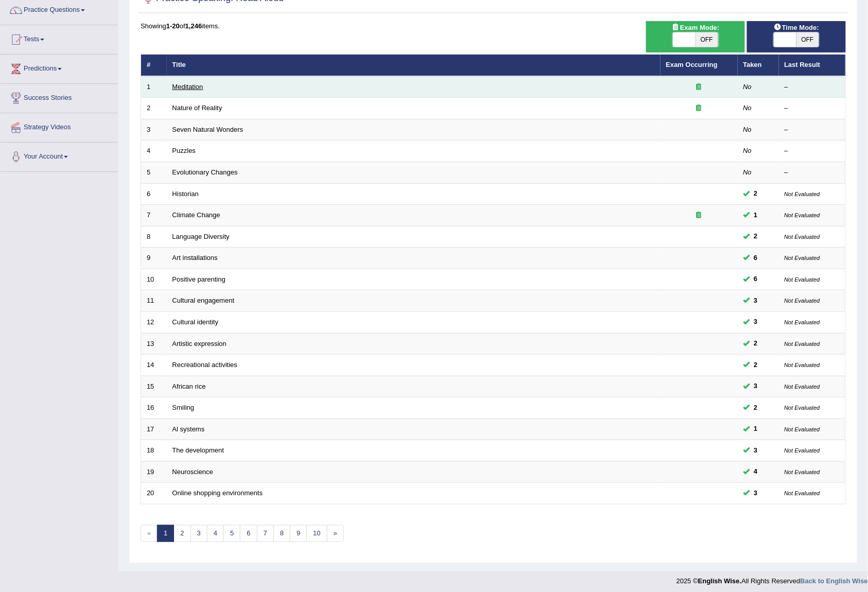  What do you see at coordinates (758, 65) in the screenshot?
I see `th: Taken` at bounding box center [758, 65].